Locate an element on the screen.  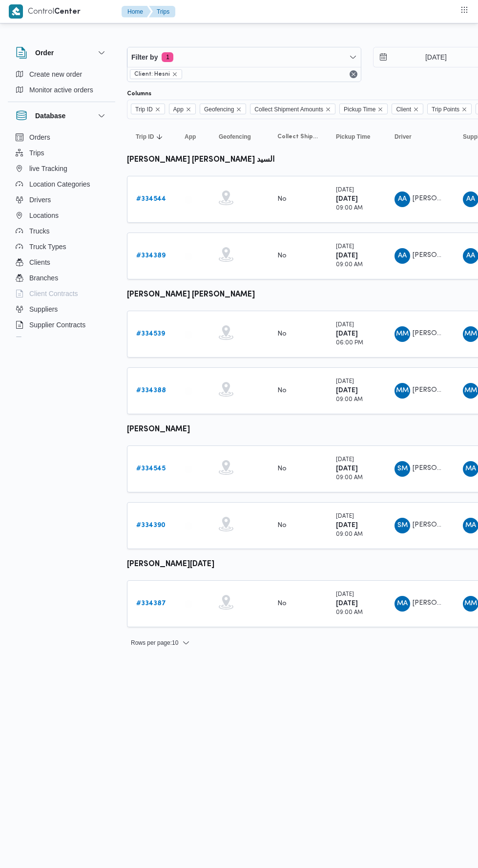
button: App is located at coordinates (193, 137).